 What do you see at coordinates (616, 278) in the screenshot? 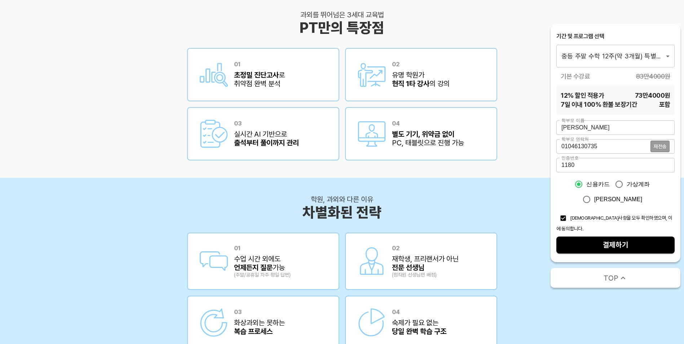
I see `button: TOP` at bounding box center [616, 278].